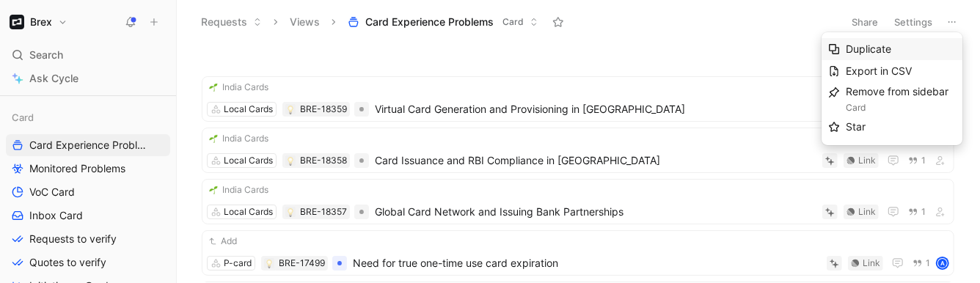 The width and height of the screenshot is (980, 283). What do you see at coordinates (54, 79) in the screenshot?
I see `span: Ask Cycle` at bounding box center [54, 79].